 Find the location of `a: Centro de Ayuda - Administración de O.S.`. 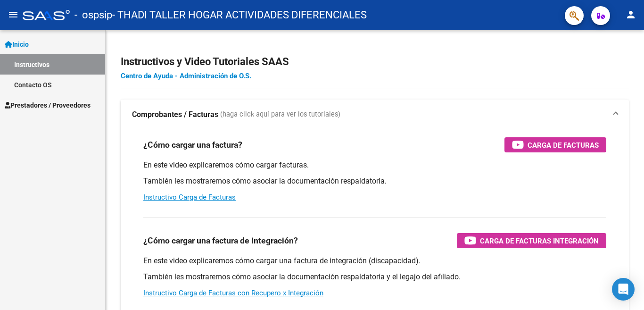

a: Centro de Ayuda - Administración de O.S. is located at coordinates (186, 76).